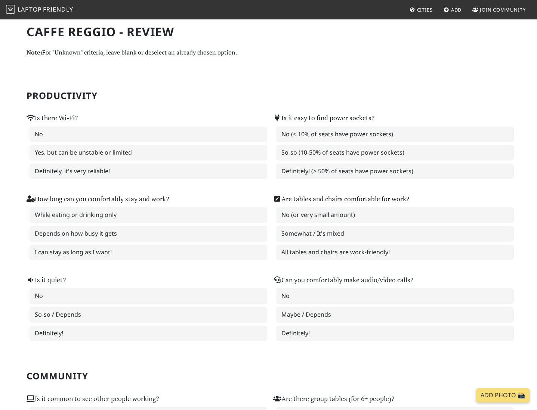  Describe the element at coordinates (148, 315) in the screenshot. I see `label: So-so / Depends` at that location.